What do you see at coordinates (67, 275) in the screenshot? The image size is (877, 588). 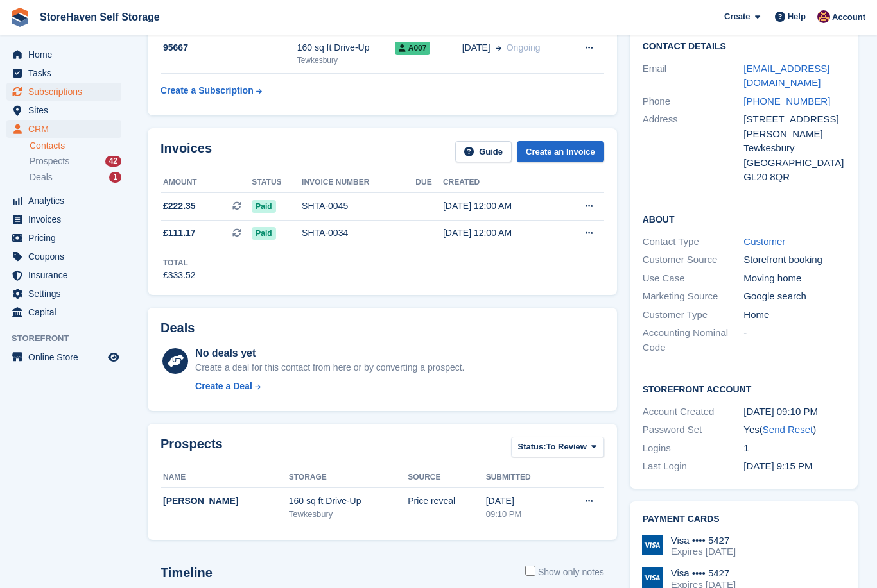 I see `span: Insurance` at bounding box center [67, 275].